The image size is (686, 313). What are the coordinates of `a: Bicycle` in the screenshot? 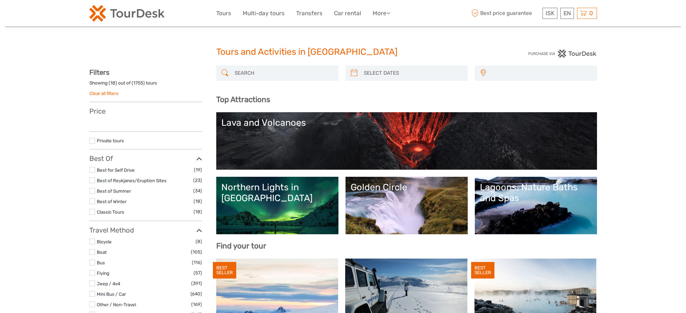 It's located at (104, 242).